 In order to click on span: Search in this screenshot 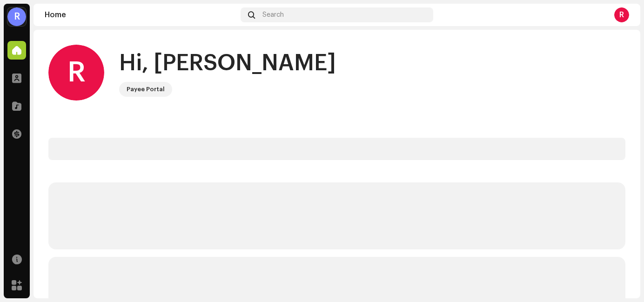, I will do `click(273, 15)`.